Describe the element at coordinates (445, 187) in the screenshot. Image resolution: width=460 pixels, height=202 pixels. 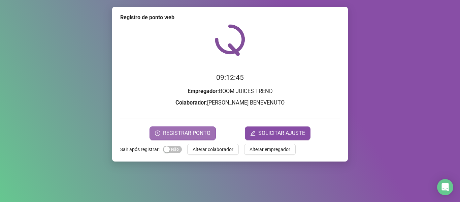
I see `div: Open Intercom Messenger` at that location.